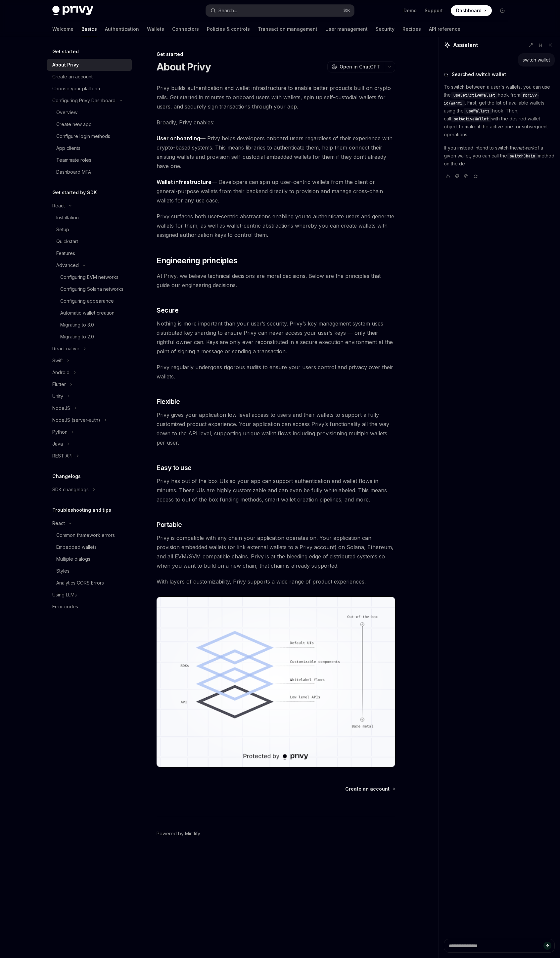  I want to click on a: Teammate roles, so click(89, 160).